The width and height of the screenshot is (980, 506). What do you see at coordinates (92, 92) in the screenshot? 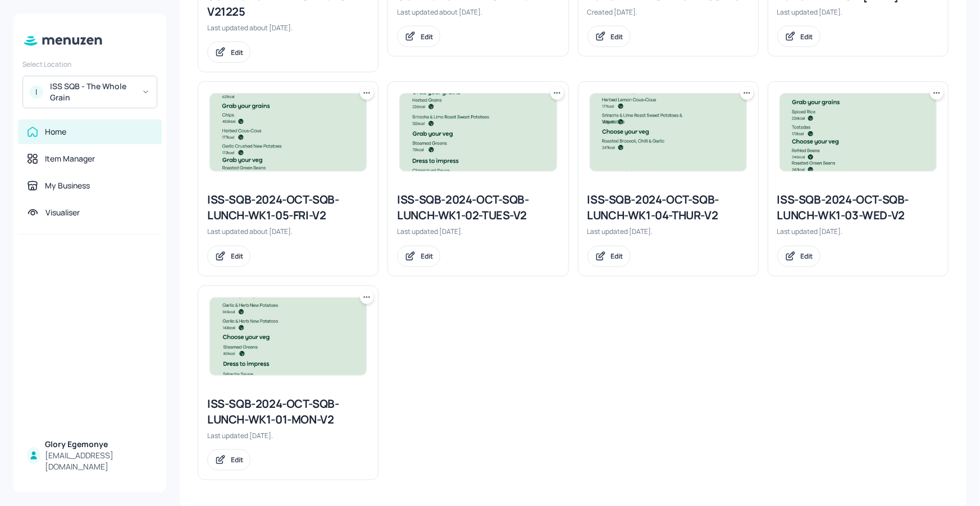
I see `div: ISS SQB - The Whole Grain` at bounding box center [92, 92].